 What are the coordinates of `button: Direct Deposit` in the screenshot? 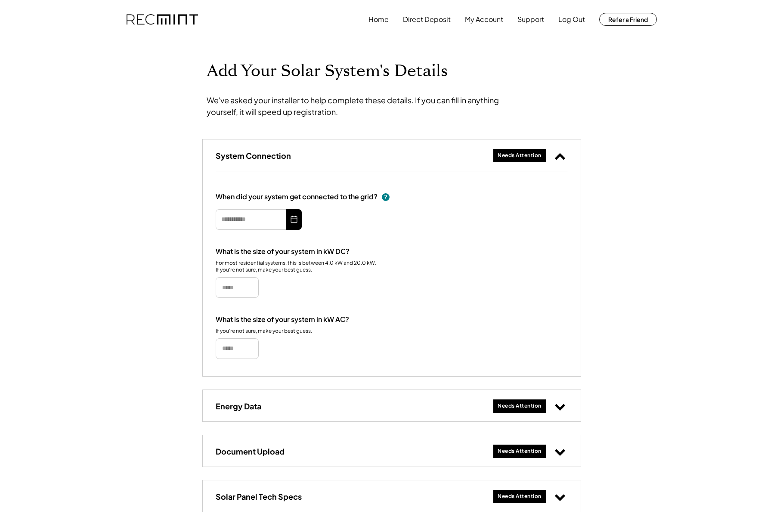 It's located at (427, 19).